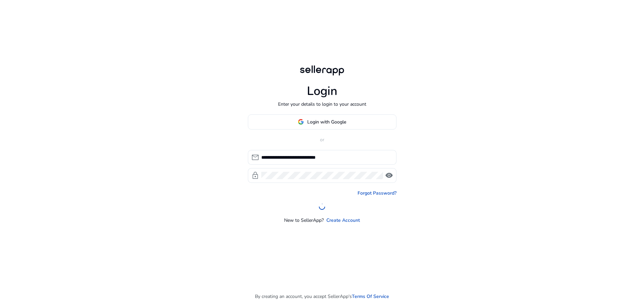  I want to click on a: Create Account, so click(343, 220).